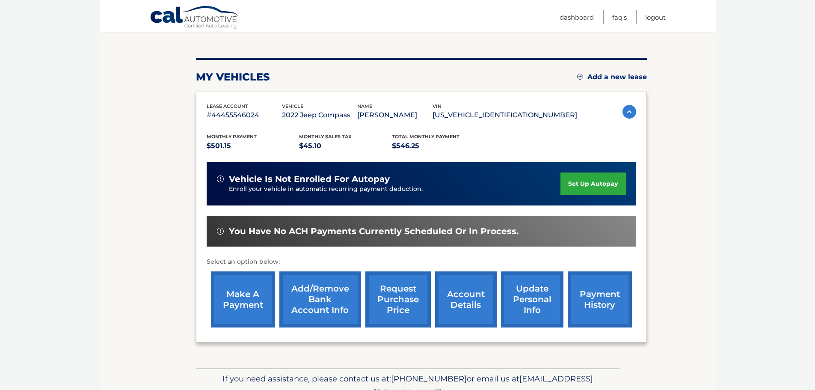 Image resolution: width=815 pixels, height=390 pixels. What do you see at coordinates (655, 17) in the screenshot?
I see `a: Logout` at bounding box center [655, 17].